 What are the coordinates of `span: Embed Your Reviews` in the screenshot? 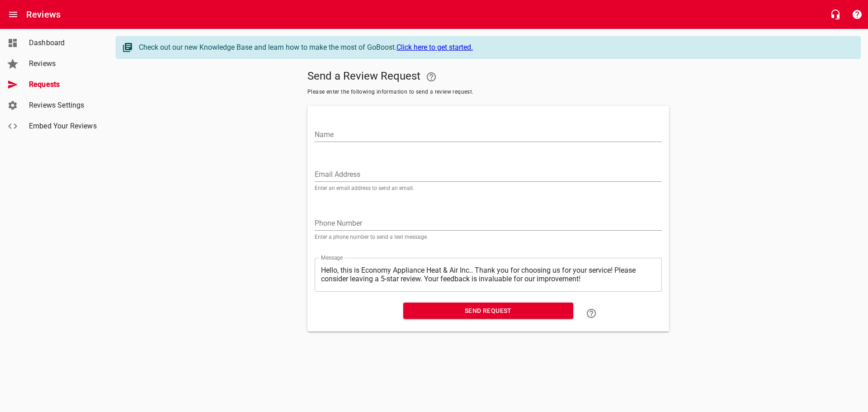 It's located at (64, 126).